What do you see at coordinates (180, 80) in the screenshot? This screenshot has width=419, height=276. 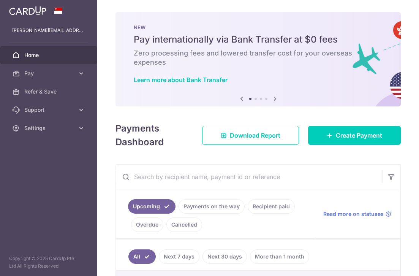 I see `a: Learn more about Bank Transfer` at bounding box center [180, 80].